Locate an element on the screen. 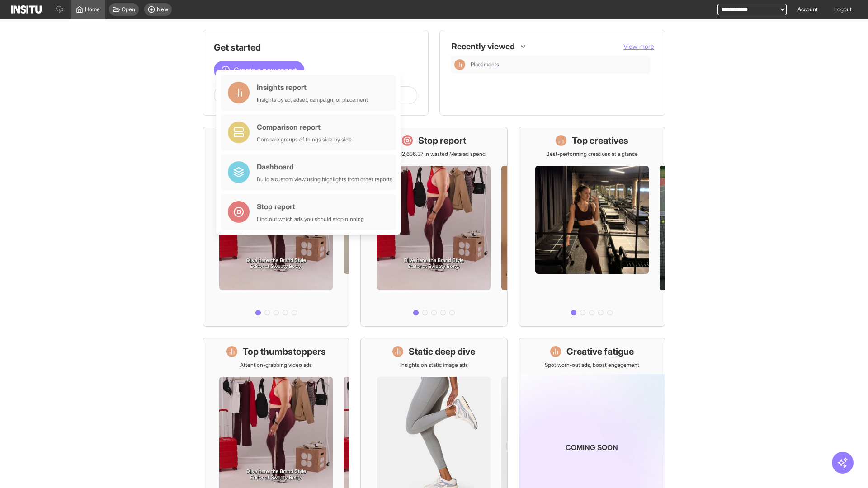 The height and width of the screenshot is (488, 868). div: Insights is located at coordinates (460, 64).